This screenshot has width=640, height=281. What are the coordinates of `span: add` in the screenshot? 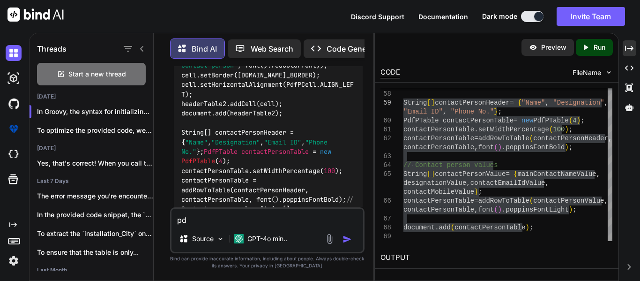 It's located at (445, 227).